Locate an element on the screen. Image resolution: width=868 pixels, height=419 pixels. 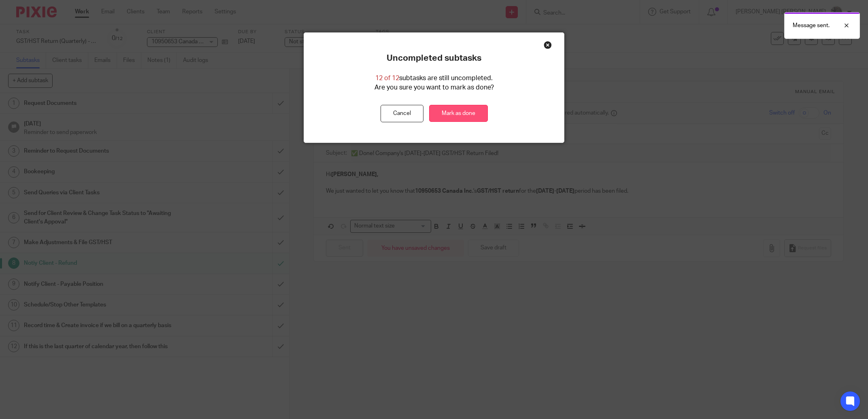
p: subtasks are still uncompleted. is located at coordinates (434, 78).